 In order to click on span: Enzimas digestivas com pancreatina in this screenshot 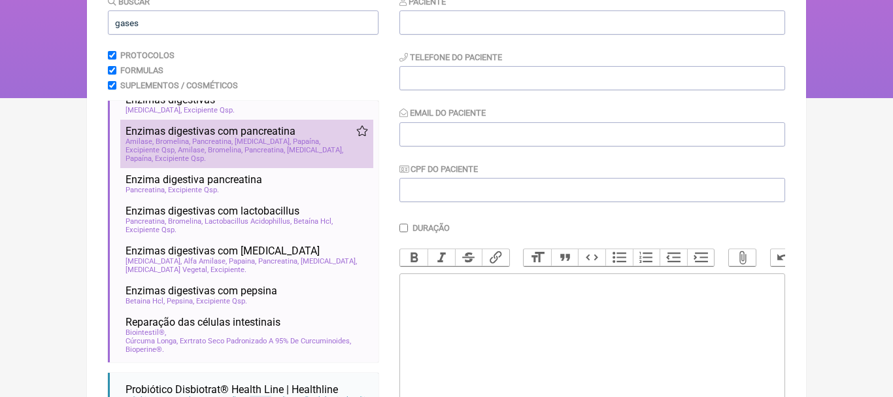, I will do `click(210, 131)`.